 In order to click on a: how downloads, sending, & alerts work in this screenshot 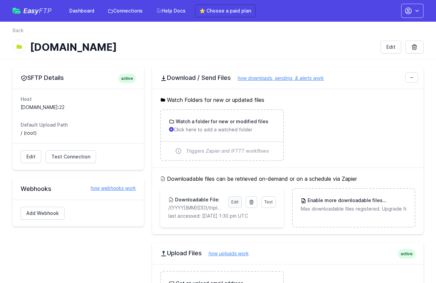, I will do `click(277, 78)`.